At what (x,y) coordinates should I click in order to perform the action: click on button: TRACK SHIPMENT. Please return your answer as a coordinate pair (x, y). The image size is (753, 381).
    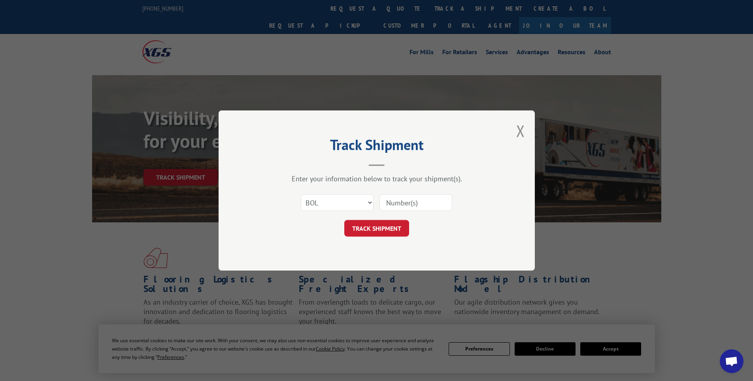
    Looking at the image, I should click on (377, 228).